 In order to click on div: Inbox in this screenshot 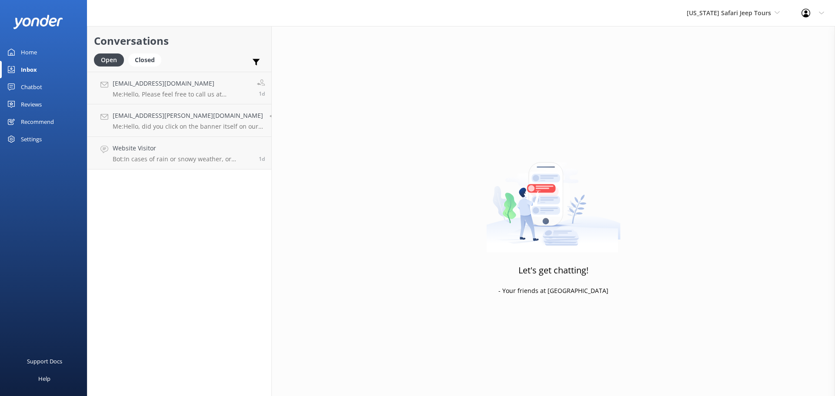, I will do `click(29, 70)`.